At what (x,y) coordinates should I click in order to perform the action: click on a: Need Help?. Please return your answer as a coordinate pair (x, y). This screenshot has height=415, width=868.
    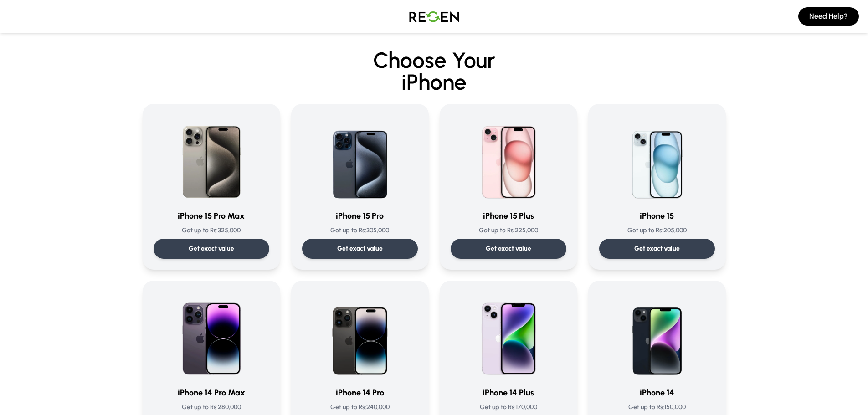
    Looking at the image, I should click on (828, 17).